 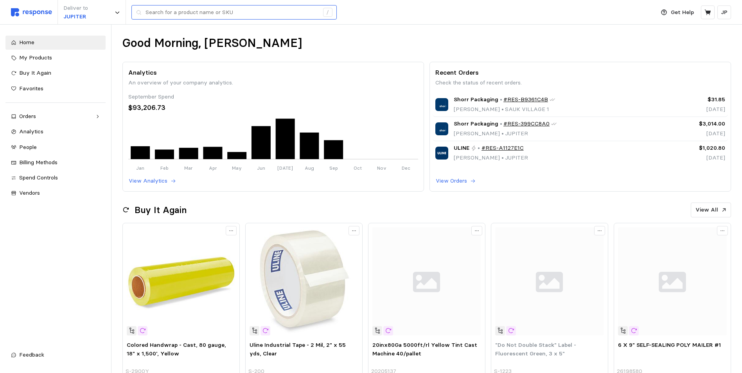 What do you see at coordinates (160, 210) in the screenshot?
I see `h2: Buy It Again` at bounding box center [160, 210].